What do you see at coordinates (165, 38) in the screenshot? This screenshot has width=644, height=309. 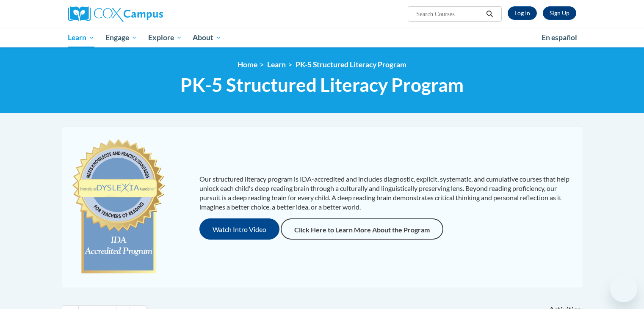 I see `span: Explore` at bounding box center [165, 38].